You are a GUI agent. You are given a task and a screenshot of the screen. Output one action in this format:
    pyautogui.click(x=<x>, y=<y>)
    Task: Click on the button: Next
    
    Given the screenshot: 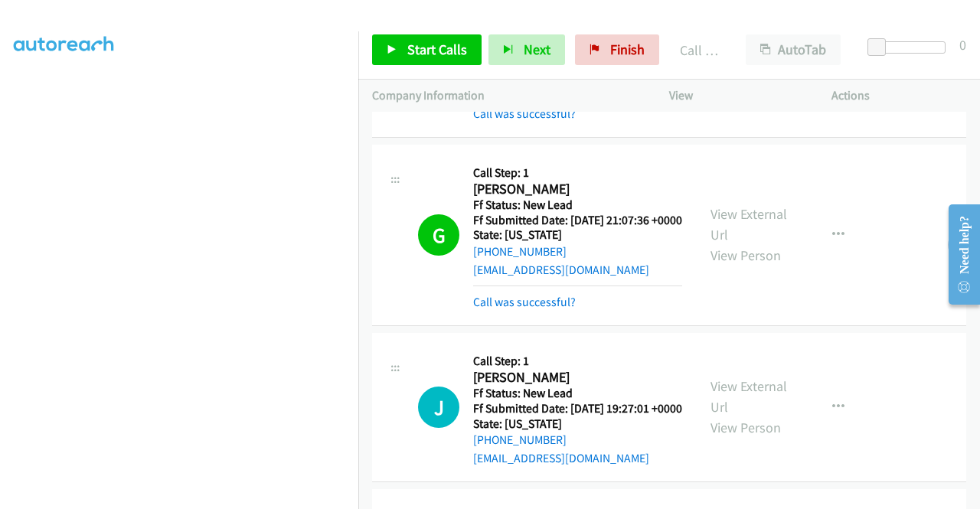 What is the action you would take?
    pyautogui.click(x=527, y=50)
    